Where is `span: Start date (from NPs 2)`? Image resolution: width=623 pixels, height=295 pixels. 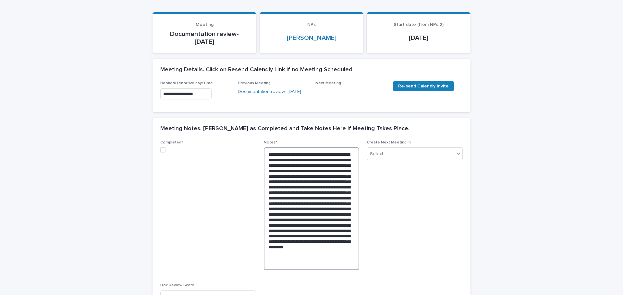
span: Start date (from NPs 2) is located at coordinates (418, 25).